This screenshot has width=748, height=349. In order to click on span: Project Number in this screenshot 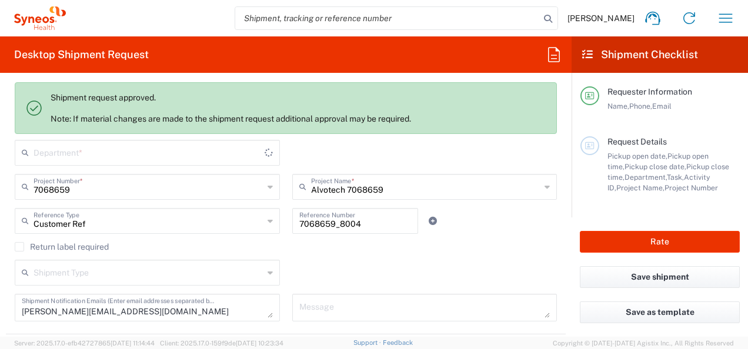, I will do `click(691, 188)`.